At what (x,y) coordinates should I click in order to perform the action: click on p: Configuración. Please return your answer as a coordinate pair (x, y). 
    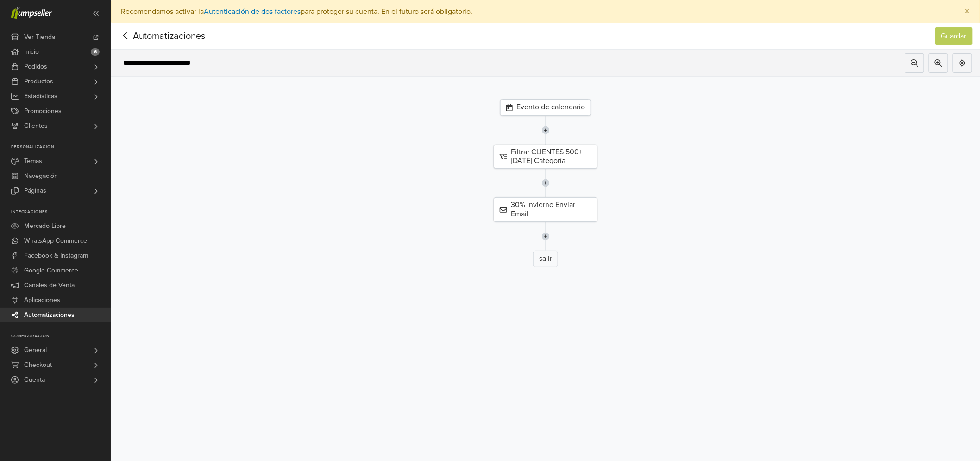
    Looking at the image, I should click on (61, 337).